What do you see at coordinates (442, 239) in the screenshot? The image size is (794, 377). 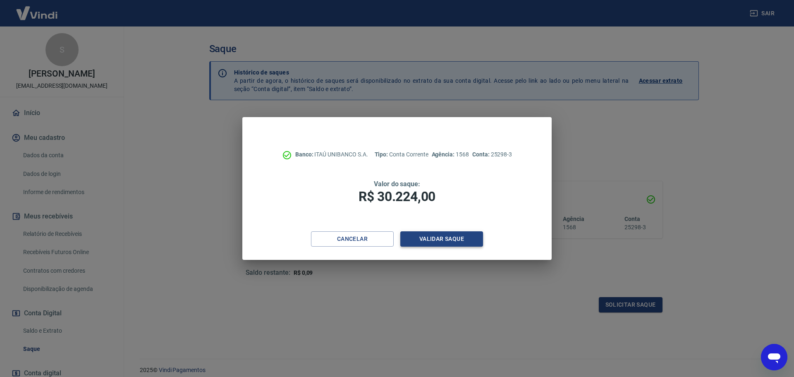 I see `button: Validar saque` at bounding box center [442, 239].